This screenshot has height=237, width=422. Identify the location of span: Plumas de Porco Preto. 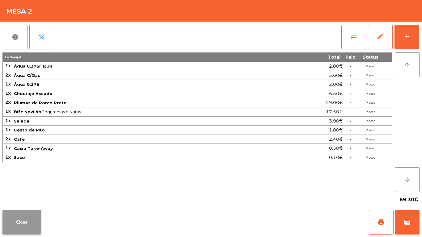
(40, 103).